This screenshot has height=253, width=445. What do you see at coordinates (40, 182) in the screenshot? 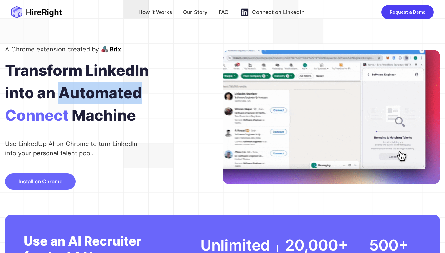
I see `span: Install on Chrome` at bounding box center [40, 182].